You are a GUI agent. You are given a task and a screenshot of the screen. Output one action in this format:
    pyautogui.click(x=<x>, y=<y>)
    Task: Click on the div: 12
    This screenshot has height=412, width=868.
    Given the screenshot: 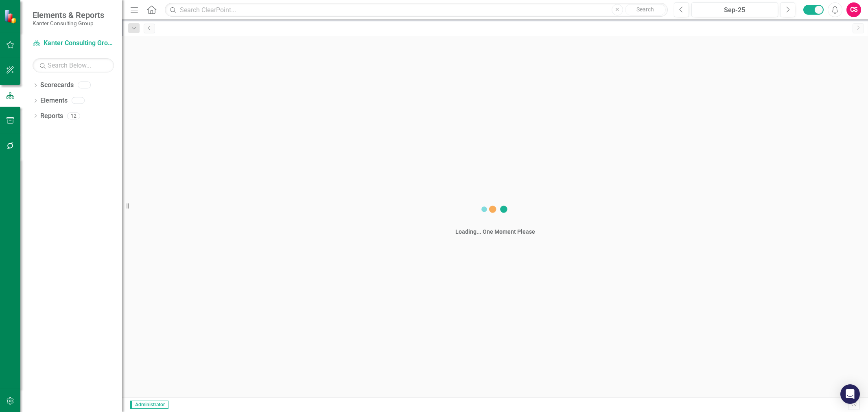 What is the action you would take?
    pyautogui.click(x=74, y=115)
    